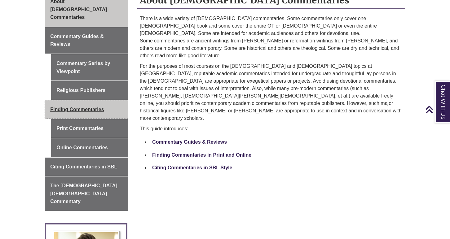 The height and width of the screenshot is (239, 450). What do you see at coordinates (77, 40) in the screenshot?
I see `span: Commentary Guides & Reviews` at bounding box center [77, 40].